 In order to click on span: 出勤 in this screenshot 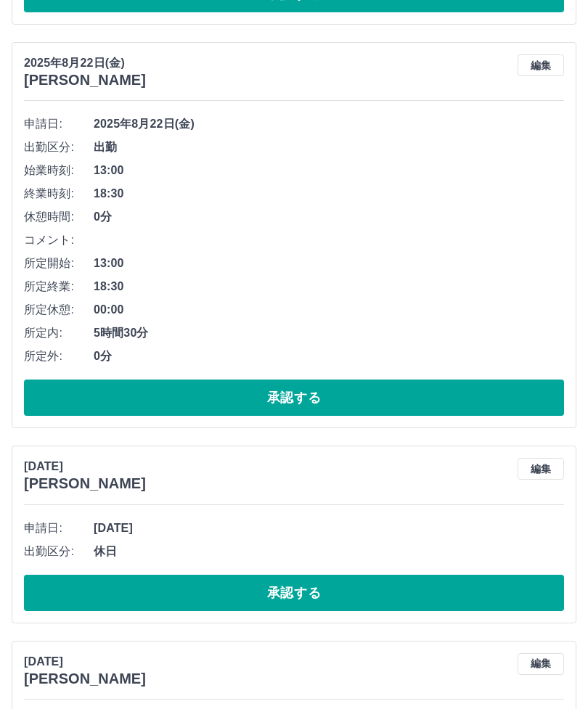, I will do `click(329, 148)`.